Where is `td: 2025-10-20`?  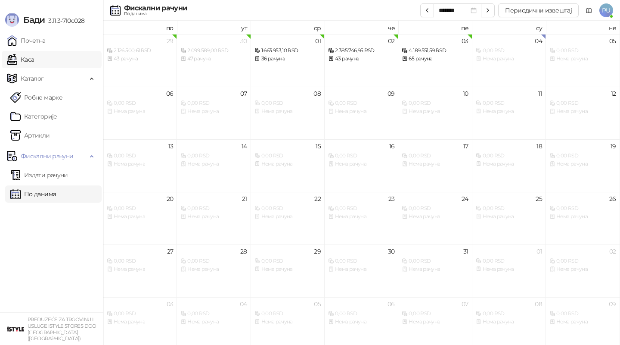
td: 2025-10-20 is located at coordinates (140, 218).